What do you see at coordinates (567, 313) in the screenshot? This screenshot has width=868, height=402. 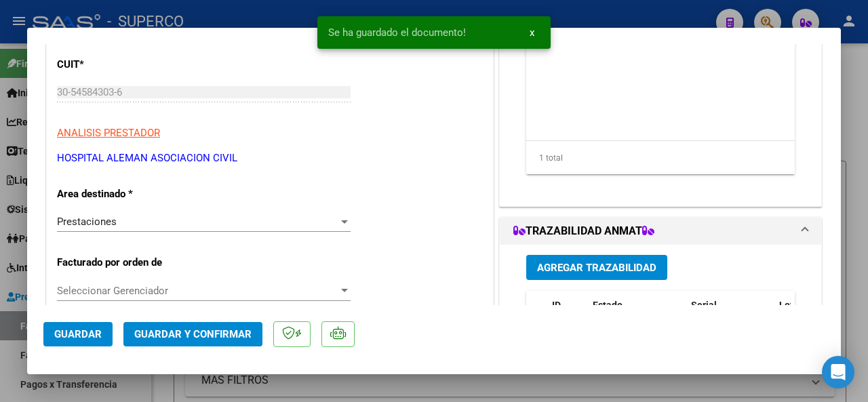 I see `datatable-header-cell: ID` at bounding box center [567, 313].